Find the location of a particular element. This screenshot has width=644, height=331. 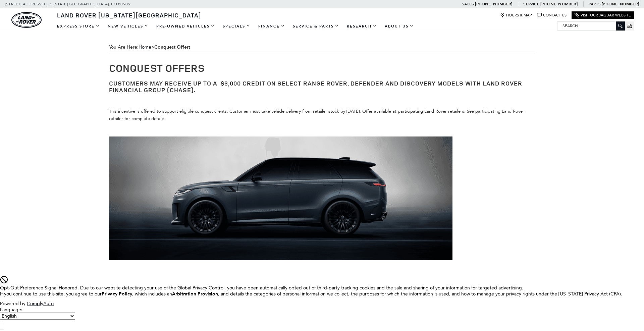

h1: Conquest Offers is located at coordinates (322, 68).